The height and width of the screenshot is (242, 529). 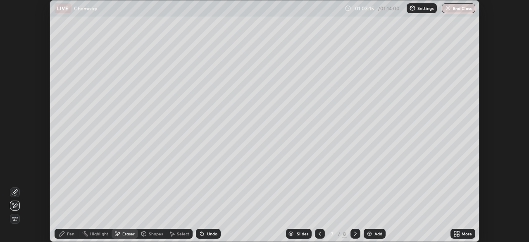 I want to click on div: 7, so click(x=332, y=233).